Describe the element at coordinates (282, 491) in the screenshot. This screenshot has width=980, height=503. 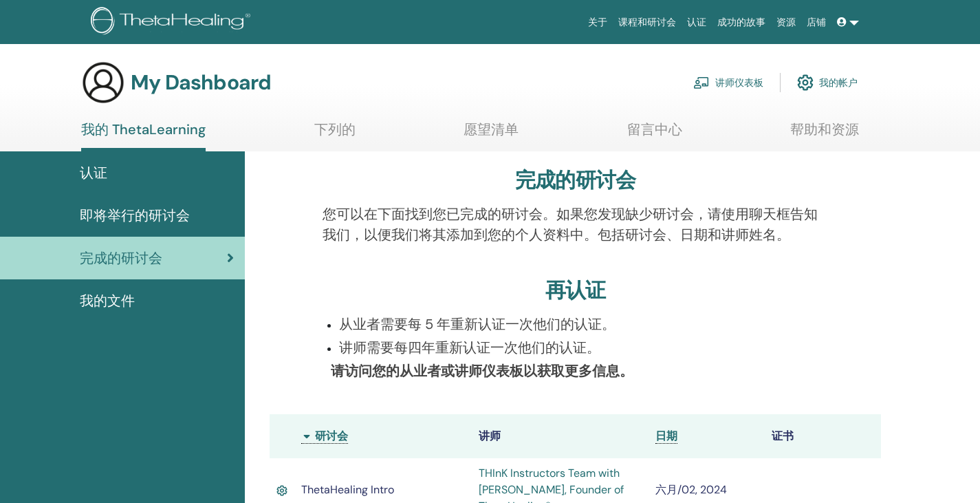
I see `img: Active Certificate` at that location.